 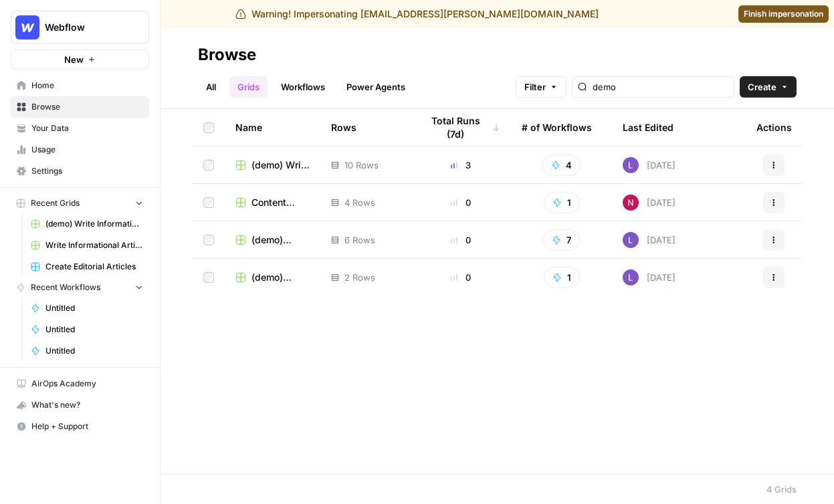 What do you see at coordinates (66, 287) in the screenshot?
I see `span: Recent Workflows` at bounding box center [66, 287].